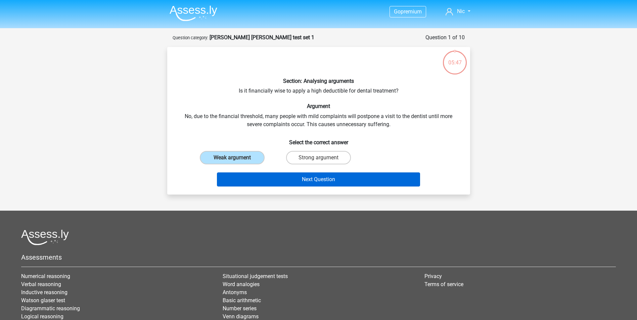  I want to click on a: Nic, so click(458, 11).